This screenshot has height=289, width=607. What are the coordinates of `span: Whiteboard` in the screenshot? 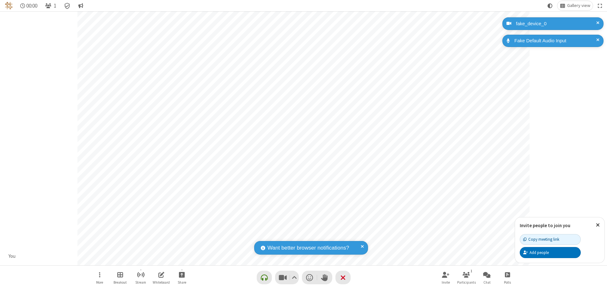 It's located at (161, 283).